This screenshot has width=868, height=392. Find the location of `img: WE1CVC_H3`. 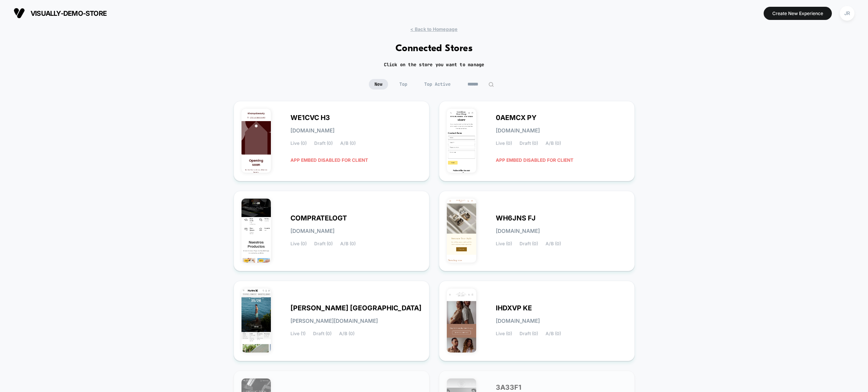

img: WE1CVC_H3 is located at coordinates (256, 141).